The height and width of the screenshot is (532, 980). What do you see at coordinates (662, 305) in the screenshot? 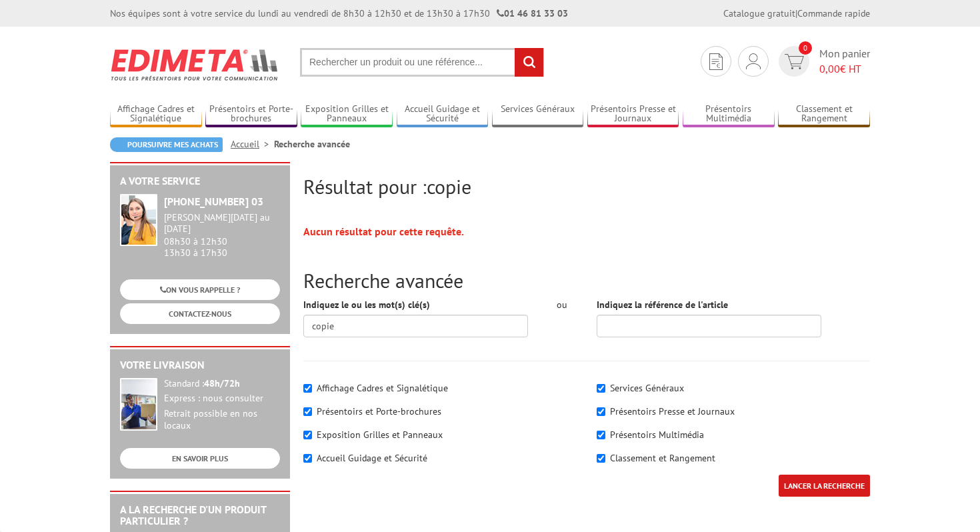
I see `label: Indiquez la référence de l'article` at bounding box center [662, 305].